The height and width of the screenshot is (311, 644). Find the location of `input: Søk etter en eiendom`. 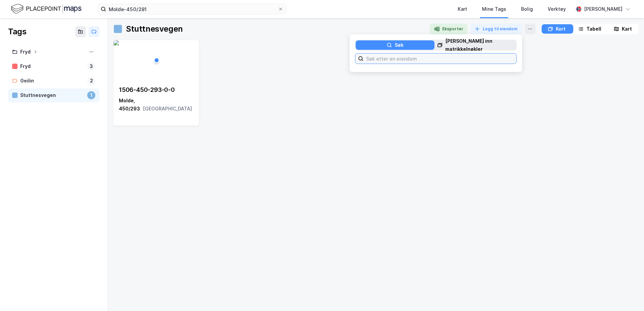

input: Søk etter en eiendom is located at coordinates (440, 59).